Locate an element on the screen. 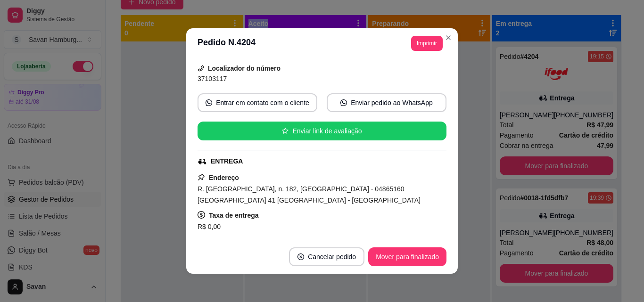 The image size is (644, 302). span: 37103117 is located at coordinates (212, 79).